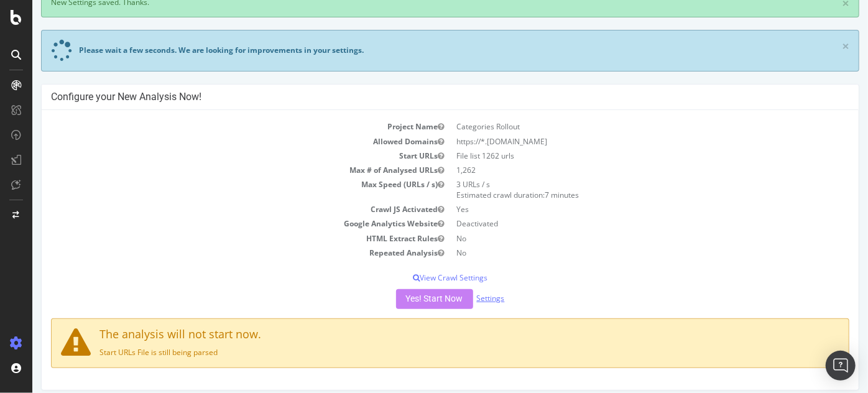 This screenshot has width=868, height=393. I want to click on td: Repeated Analysis, so click(218, 252).